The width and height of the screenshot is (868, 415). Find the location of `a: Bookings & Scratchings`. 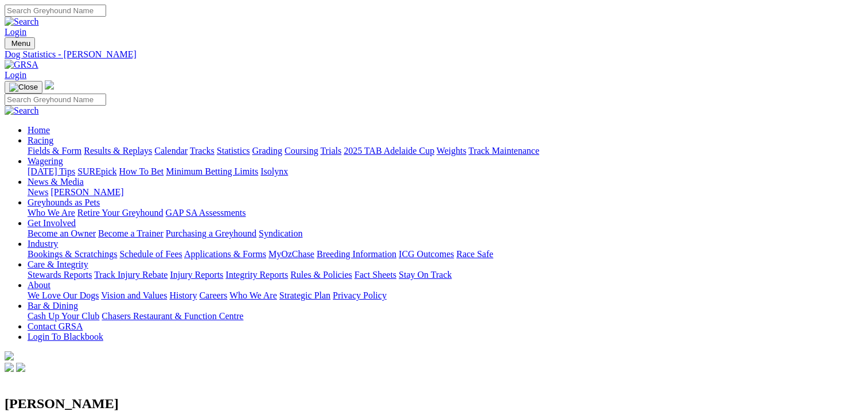

a: Bookings & Scratchings is located at coordinates (72, 253).